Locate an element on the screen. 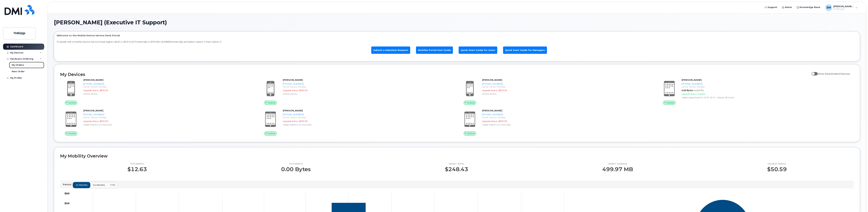 The height and width of the screenshot is (212, 868). h2: My Mobility Overview is located at coordinates (457, 156).